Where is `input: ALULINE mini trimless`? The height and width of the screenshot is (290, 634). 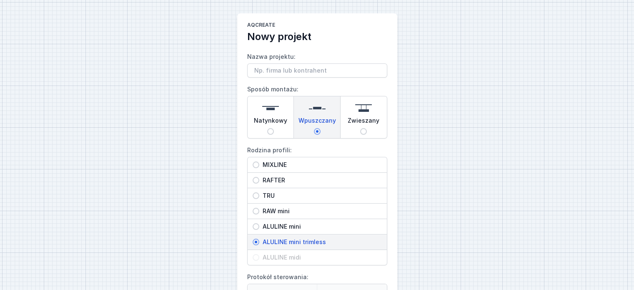 input: ALULINE mini trimless is located at coordinates (256, 242).